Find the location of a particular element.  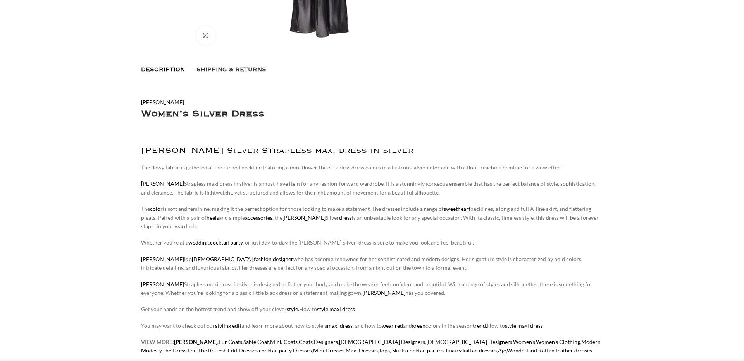

a: color is located at coordinates (156, 209).